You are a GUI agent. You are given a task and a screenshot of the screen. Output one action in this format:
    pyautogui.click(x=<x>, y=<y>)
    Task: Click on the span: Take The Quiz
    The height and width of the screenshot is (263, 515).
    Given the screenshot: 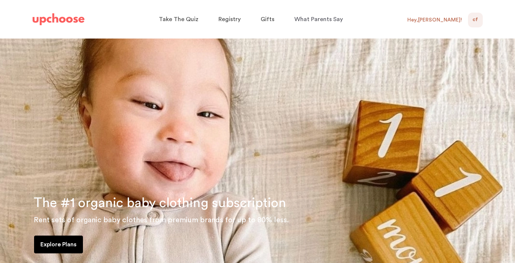 What is the action you would take?
    pyautogui.click(x=179, y=19)
    